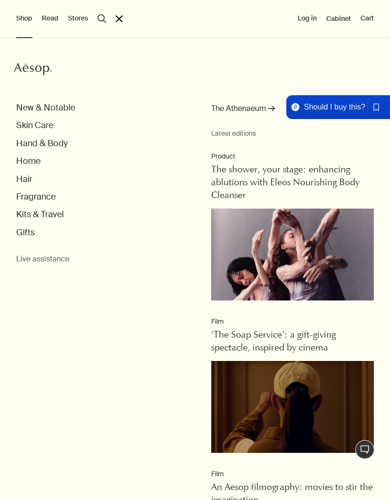 The width and height of the screenshot is (390, 500). I want to click on a: ProductThe shower, your stage: enhancing ablutions with Eleos Nourishing Body CleanserDancers wea..., so click(293, 227).